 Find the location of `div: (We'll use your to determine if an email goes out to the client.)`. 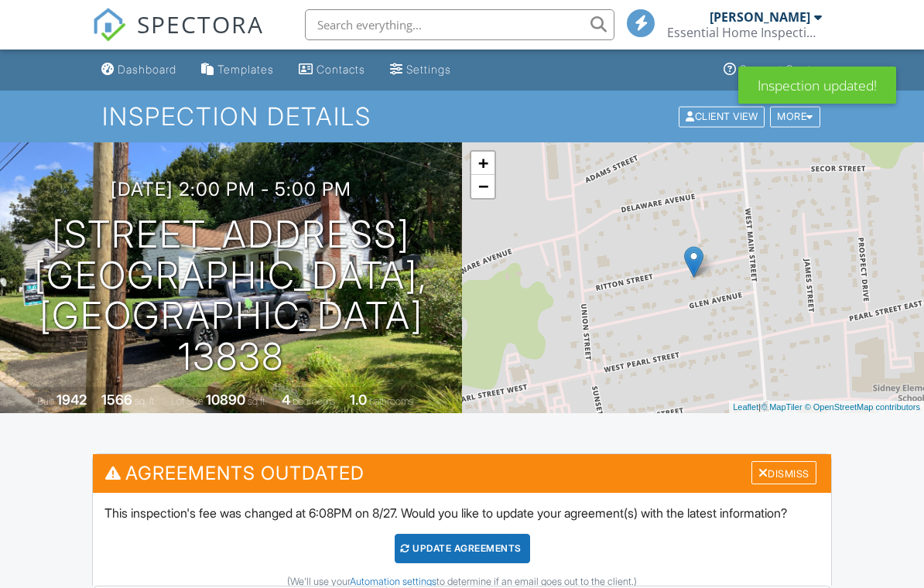

div: (We'll use your to determine if an email goes out to the client.) is located at coordinates (461, 582).